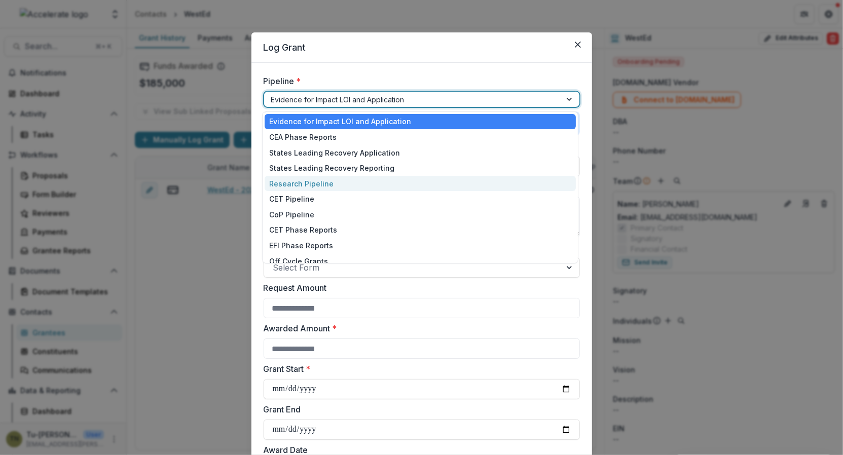  Describe the element at coordinates (420, 122) in the screenshot. I see `div: Evidence for Impact LOI and Application` at that location.